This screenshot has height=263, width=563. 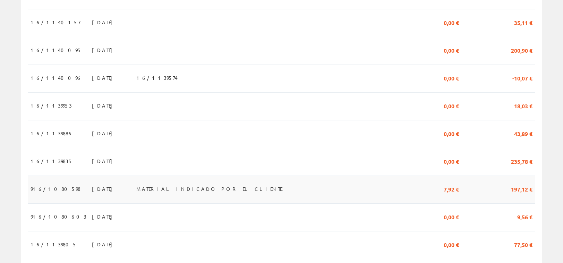 What do you see at coordinates (56, 50) in the screenshot?
I see `span: 16/1140095` at bounding box center [56, 50].